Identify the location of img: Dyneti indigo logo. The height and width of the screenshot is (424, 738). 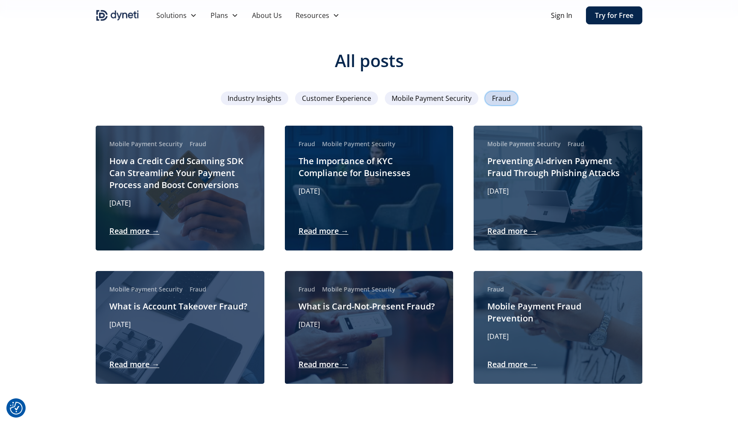
(117, 15).